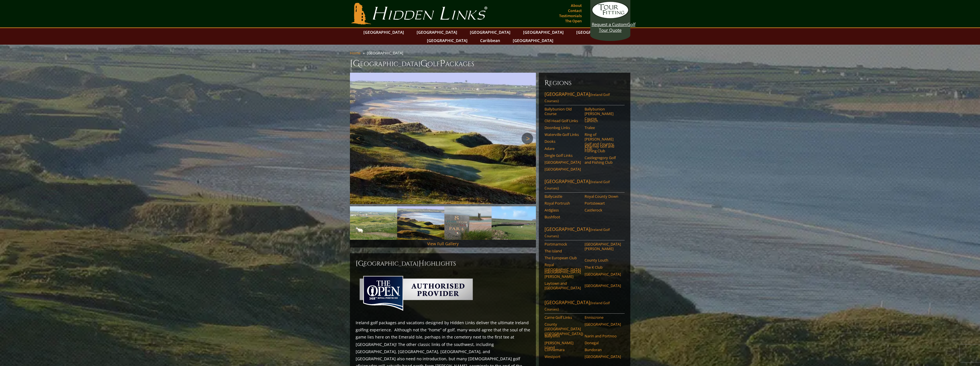 Image resolution: width=980 pixels, height=366 pixels. Describe the element at coordinates (584, 83) in the screenshot. I see `h6: Regions` at that location.